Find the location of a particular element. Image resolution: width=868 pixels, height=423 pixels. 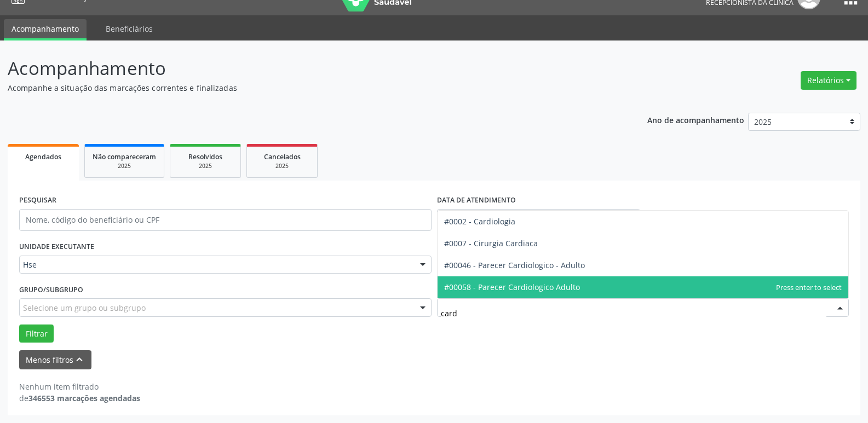

a: Acompanhamento is located at coordinates (45, 29).